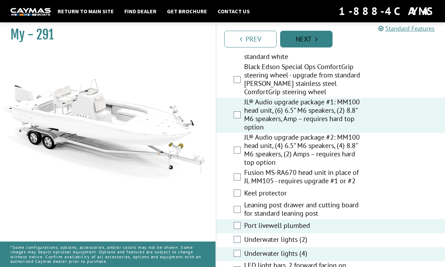  Describe the element at coordinates (333, 38) in the screenshot. I see `ul: Pagination` at that location.